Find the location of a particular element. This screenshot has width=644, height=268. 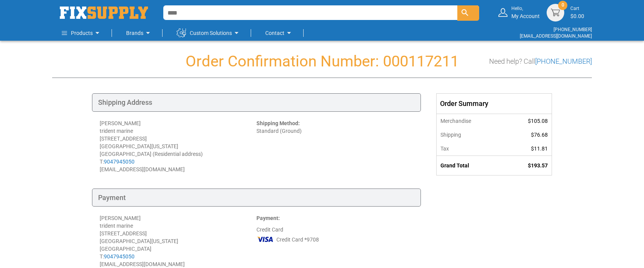

span: $76.68 is located at coordinates (539, 134).